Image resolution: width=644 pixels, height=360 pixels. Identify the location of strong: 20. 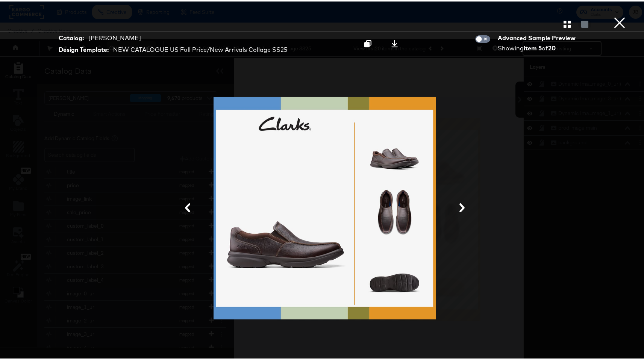
(552, 47).